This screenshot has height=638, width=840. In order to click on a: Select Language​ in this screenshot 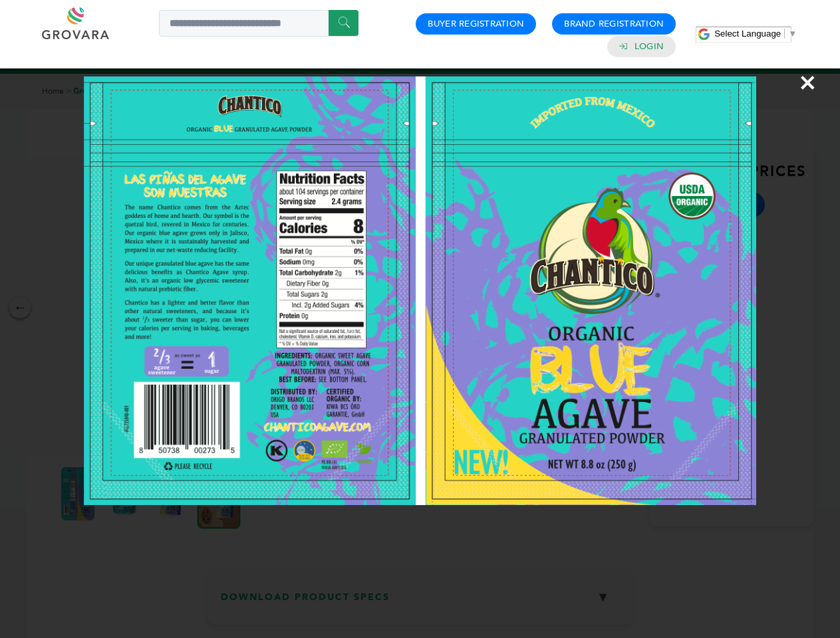, I will do `click(756, 33)`.